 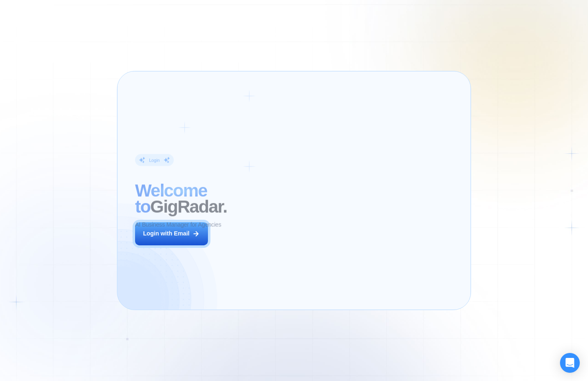 What do you see at coordinates (370, 269) in the screenshot?
I see `p: Previously, we had a 5% to 7% reply rate on Upwork, but now our sales increased by 17%-20%. This ...` at bounding box center [370, 269].